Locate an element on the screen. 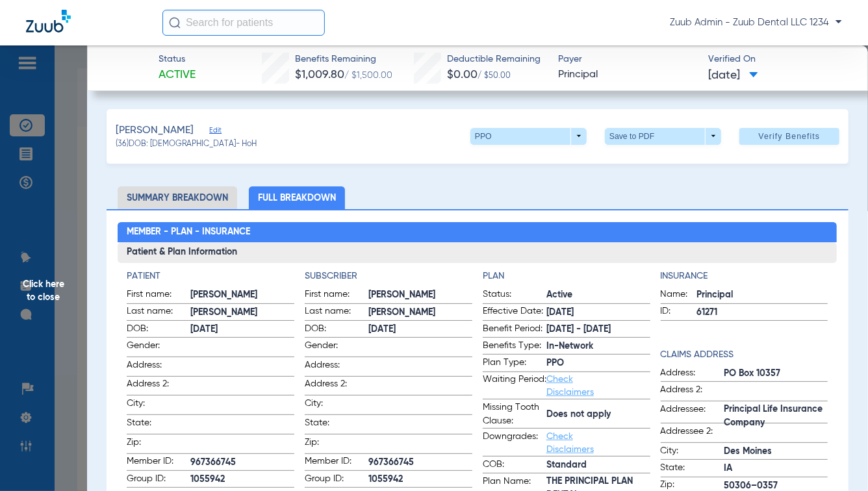  span: Effective Date: is located at coordinates (515, 312).